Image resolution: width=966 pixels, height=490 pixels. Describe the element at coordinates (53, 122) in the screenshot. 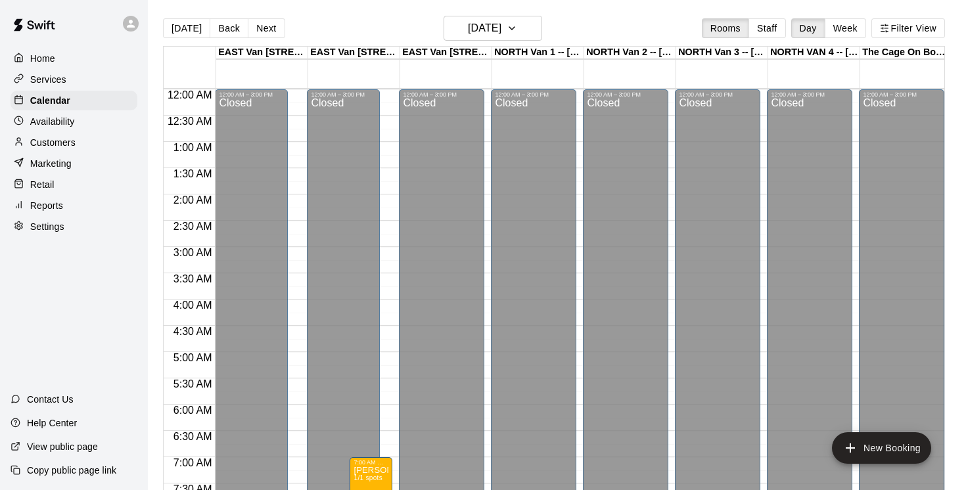

I see `p: Availability` at that location.